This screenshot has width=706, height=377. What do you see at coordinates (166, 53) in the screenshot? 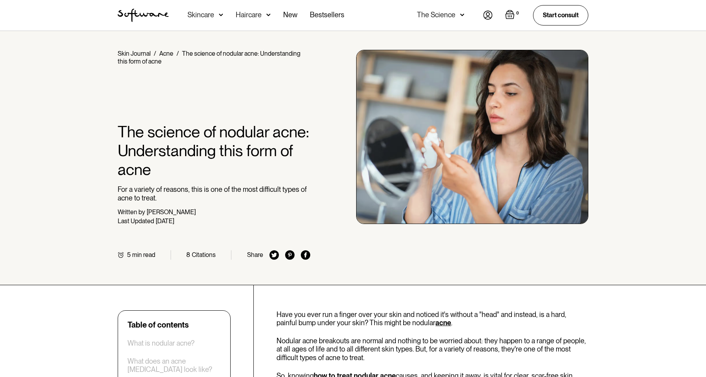
I see `a: Acne` at bounding box center [166, 53].